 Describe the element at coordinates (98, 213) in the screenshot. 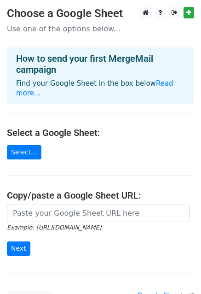

I see `input: Paste your Google Sheet URL here` at that location.